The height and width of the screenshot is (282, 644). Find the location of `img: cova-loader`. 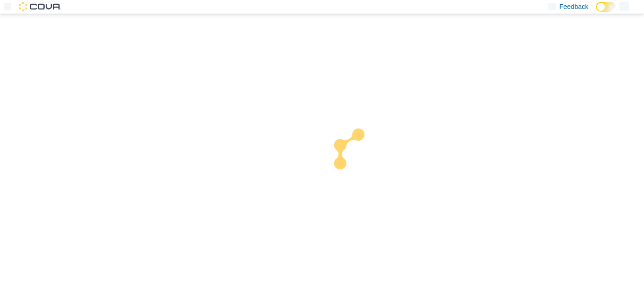

img: cova-loader is located at coordinates (358, 157).